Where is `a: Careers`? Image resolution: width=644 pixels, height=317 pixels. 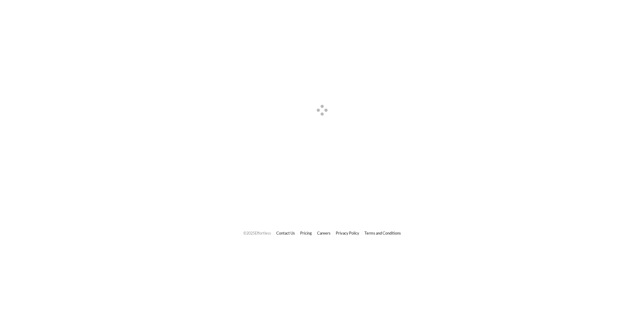
a: Careers is located at coordinates (323, 233).